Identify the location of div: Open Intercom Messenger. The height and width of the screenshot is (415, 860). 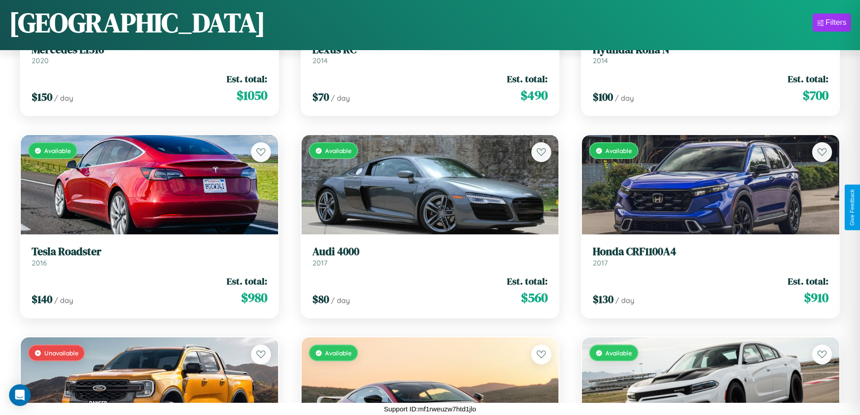
(20, 395).